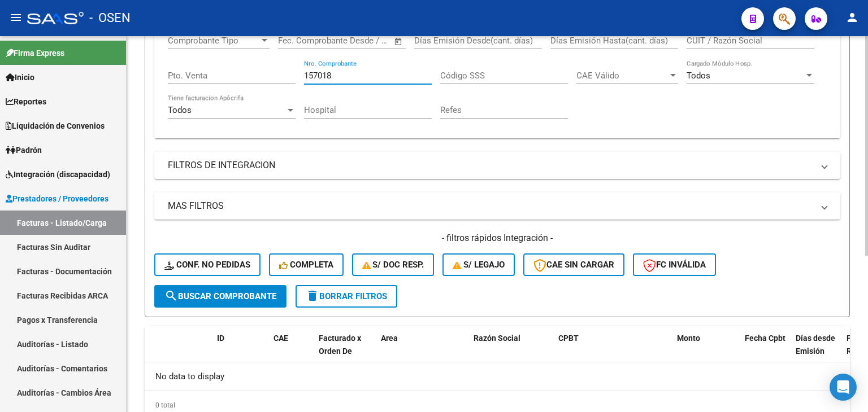  Describe the element at coordinates (393, 265) in the screenshot. I see `span: S/ Doc Resp.` at that location.